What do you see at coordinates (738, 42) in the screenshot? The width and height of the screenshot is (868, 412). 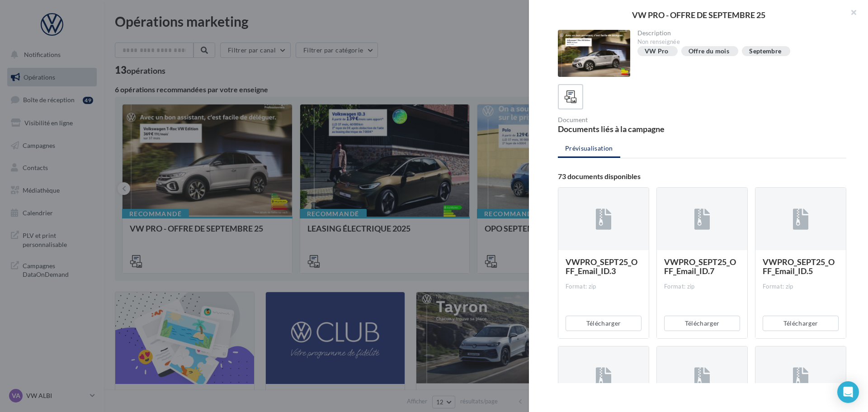 I see `div: Non renseignée` at bounding box center [738, 42].